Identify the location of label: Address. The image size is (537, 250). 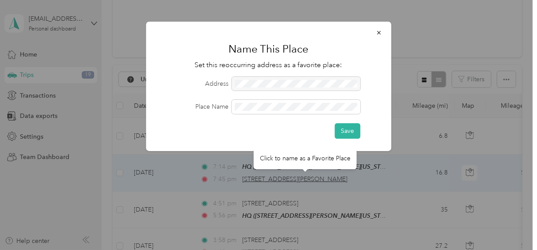
(193, 84).